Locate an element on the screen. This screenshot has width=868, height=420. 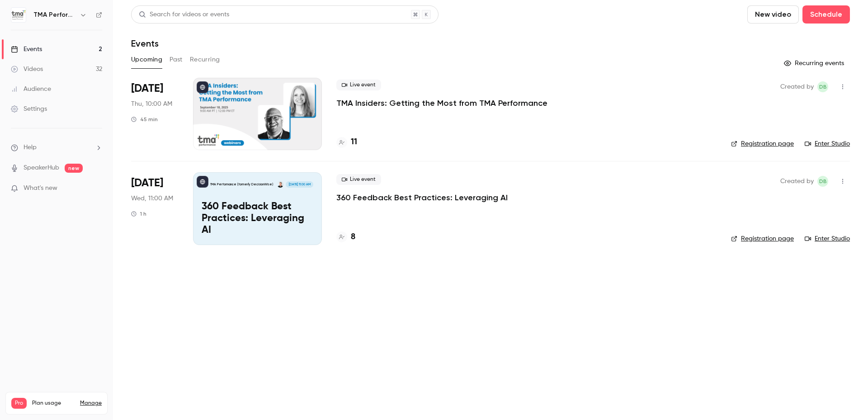
span: Thu, 10:00 AM is located at coordinates (151, 104).